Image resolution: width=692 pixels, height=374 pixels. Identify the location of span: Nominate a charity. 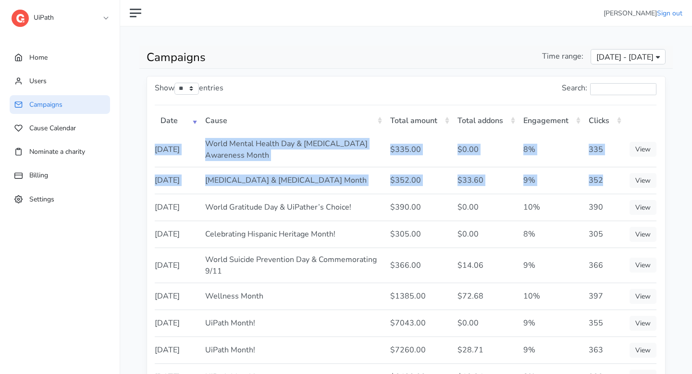
(57, 151).